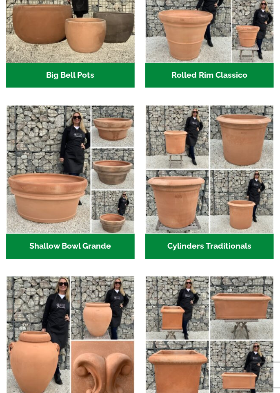  I want to click on a: Visit product category Cylinders Traditionals, so click(210, 182).